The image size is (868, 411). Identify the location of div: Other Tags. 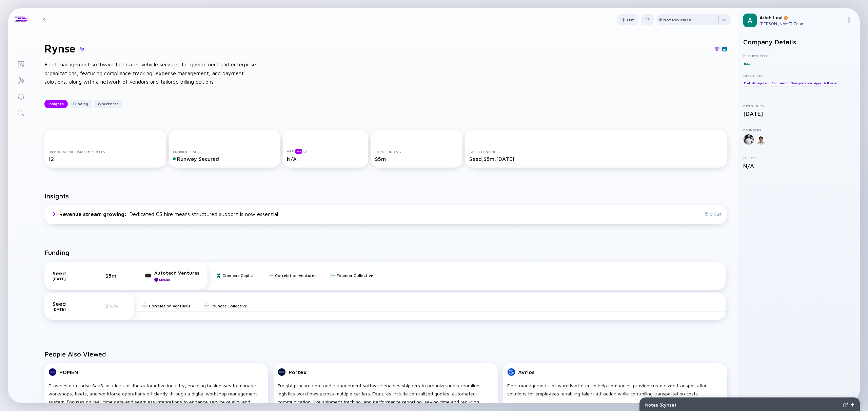
(798, 75).